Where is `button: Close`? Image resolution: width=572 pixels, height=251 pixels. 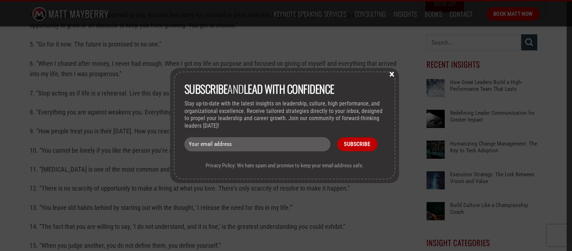 button: Close is located at coordinates (392, 74).